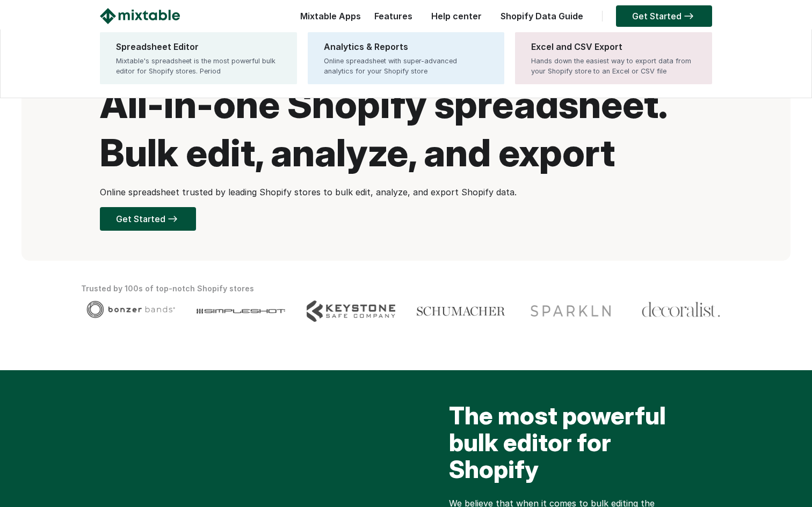  Describe the element at coordinates (198, 47) in the screenshot. I see `div: Spreadsheet Editor` at that location.